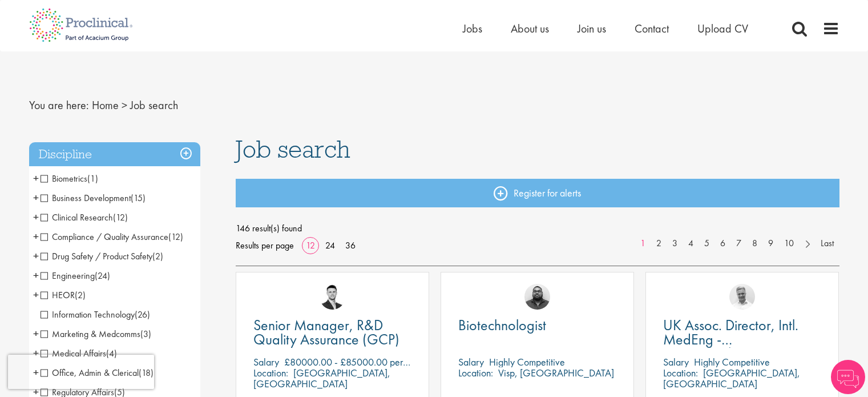 This screenshot has width=868, height=397. I want to click on span: Contact, so click(652, 28).